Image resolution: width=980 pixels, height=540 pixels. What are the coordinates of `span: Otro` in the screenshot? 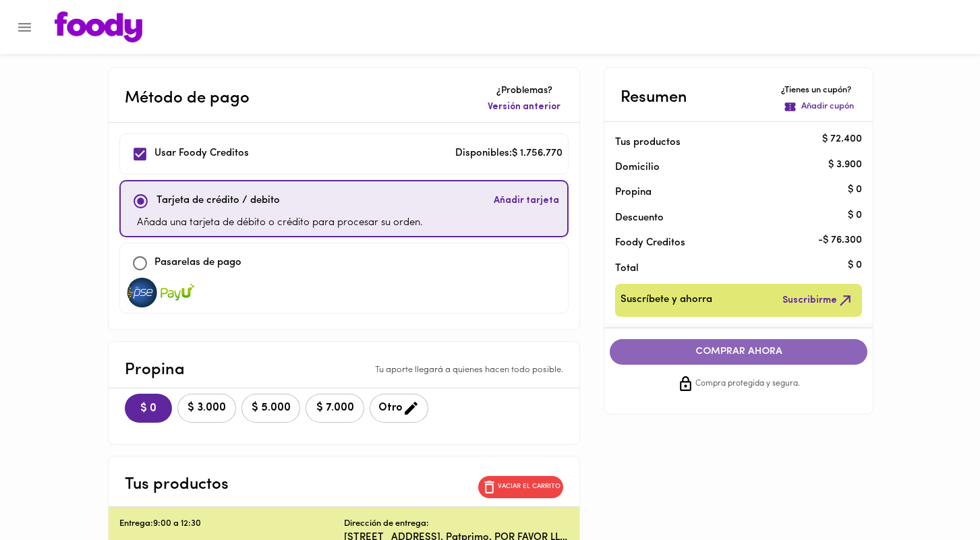 It's located at (399, 408).